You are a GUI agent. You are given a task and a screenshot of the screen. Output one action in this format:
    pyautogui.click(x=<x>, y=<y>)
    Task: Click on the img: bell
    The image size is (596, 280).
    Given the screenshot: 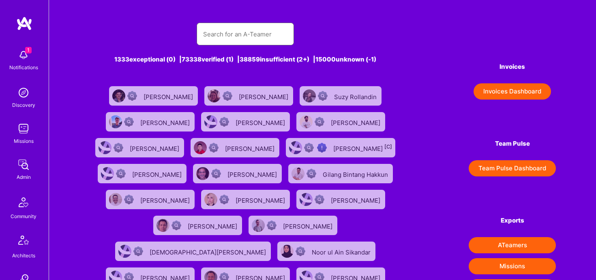 What is the action you would take?
    pyautogui.click(x=24, y=55)
    